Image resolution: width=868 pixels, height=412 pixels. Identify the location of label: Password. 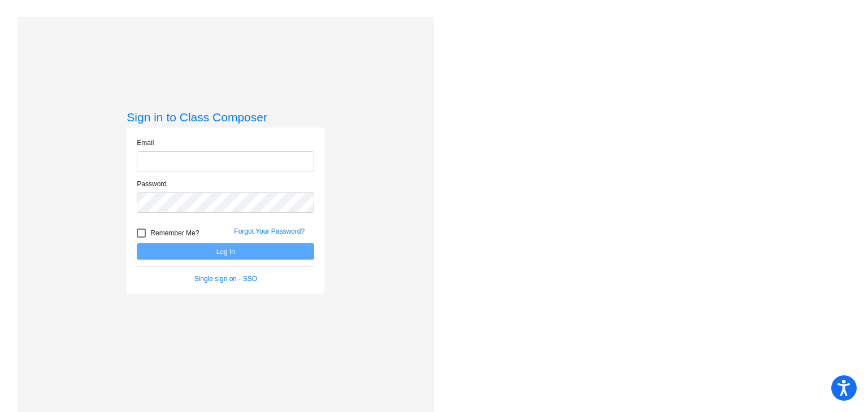
(151, 184).